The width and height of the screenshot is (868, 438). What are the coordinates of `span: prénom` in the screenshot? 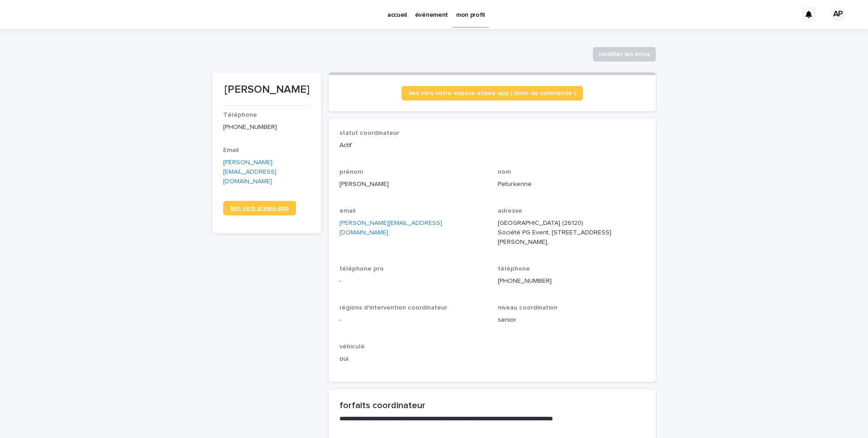 It's located at (351, 171).